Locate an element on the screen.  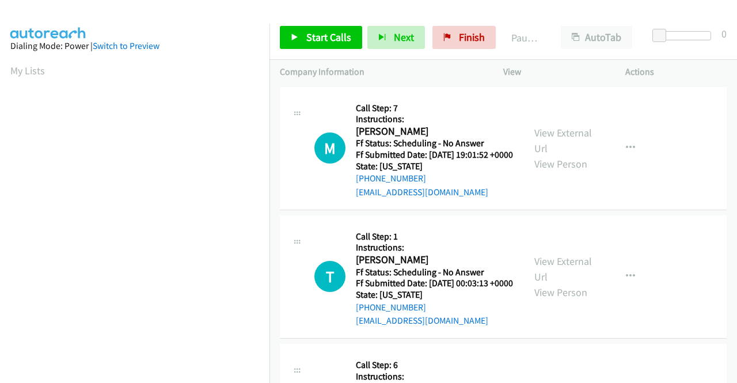
h1: M is located at coordinates (330, 148).